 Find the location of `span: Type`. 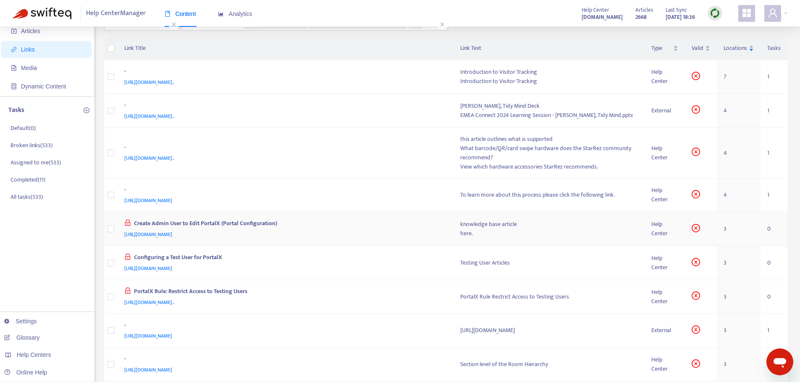

span: Type is located at coordinates (661, 48).